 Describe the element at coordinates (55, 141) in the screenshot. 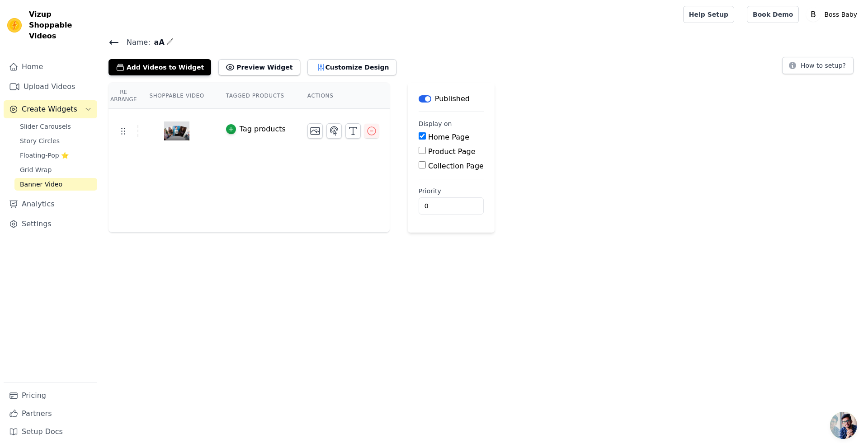

I see `a: Story Circles` at that location.